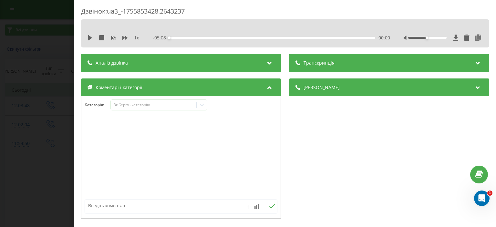 The image size is (496, 227). What do you see at coordinates (161, 38) in the screenshot?
I see `span: - 05:08` at bounding box center [161, 38].